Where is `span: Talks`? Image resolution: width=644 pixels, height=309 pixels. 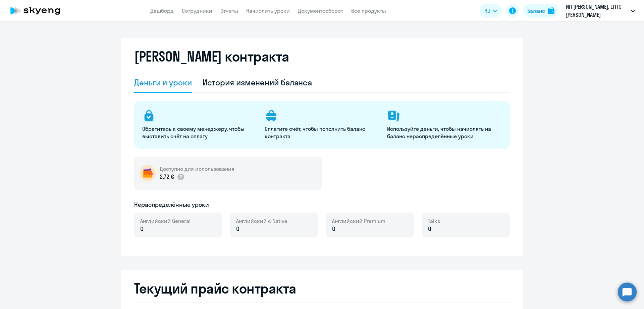
span: Talks is located at coordinates (434, 221).